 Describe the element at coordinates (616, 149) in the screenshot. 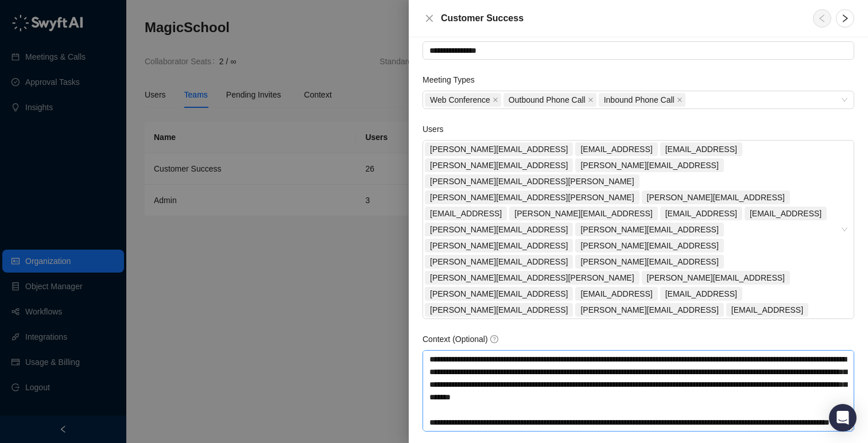

I see `span: iqra@magicschool.ai` at that location.